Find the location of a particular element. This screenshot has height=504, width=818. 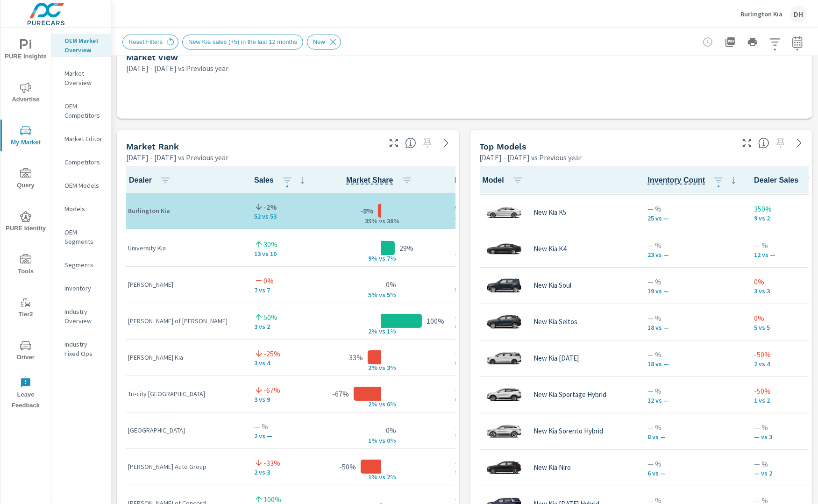

p: 52 vs 53 is located at coordinates (280, 217).